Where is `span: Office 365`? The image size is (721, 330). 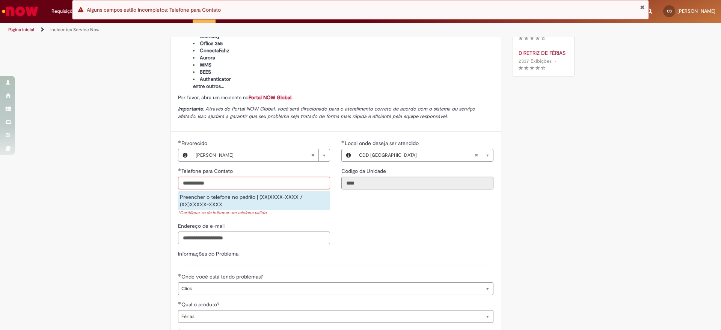 span: Office 365 is located at coordinates (211, 43).